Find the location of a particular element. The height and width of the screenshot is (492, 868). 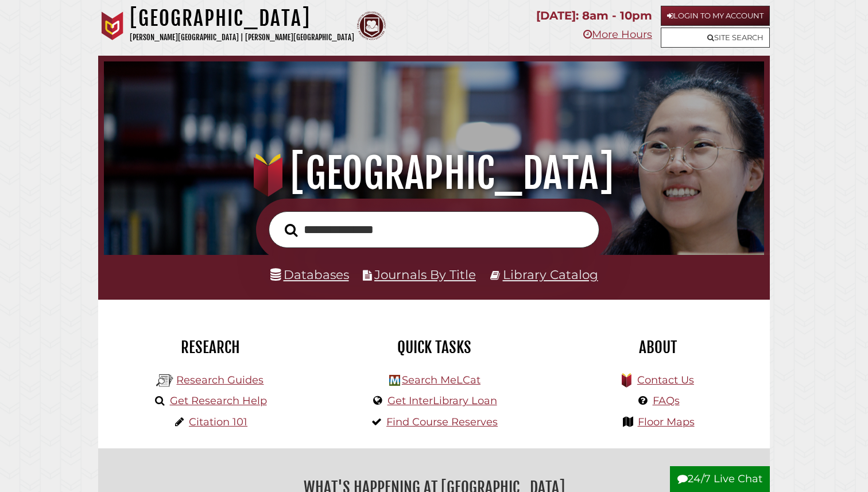

a: Site Search is located at coordinates (715, 37).